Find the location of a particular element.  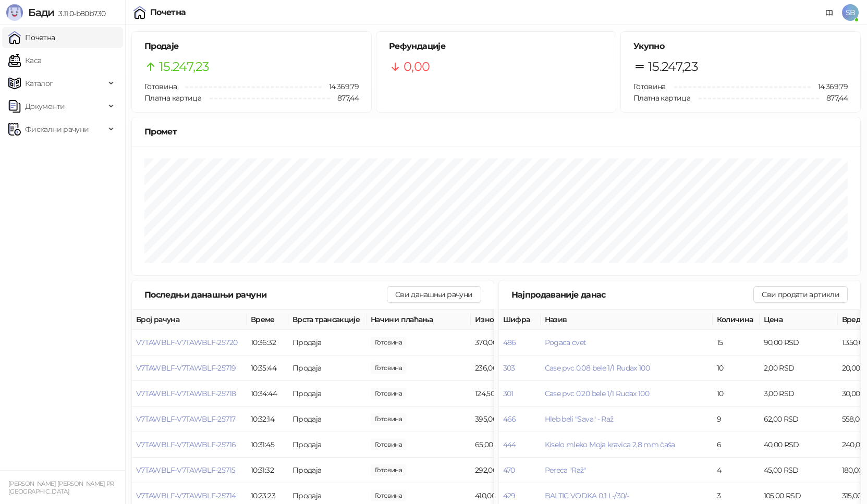

span: V7TAWBLF-V7TAWBLF-25714 is located at coordinates (186, 496).